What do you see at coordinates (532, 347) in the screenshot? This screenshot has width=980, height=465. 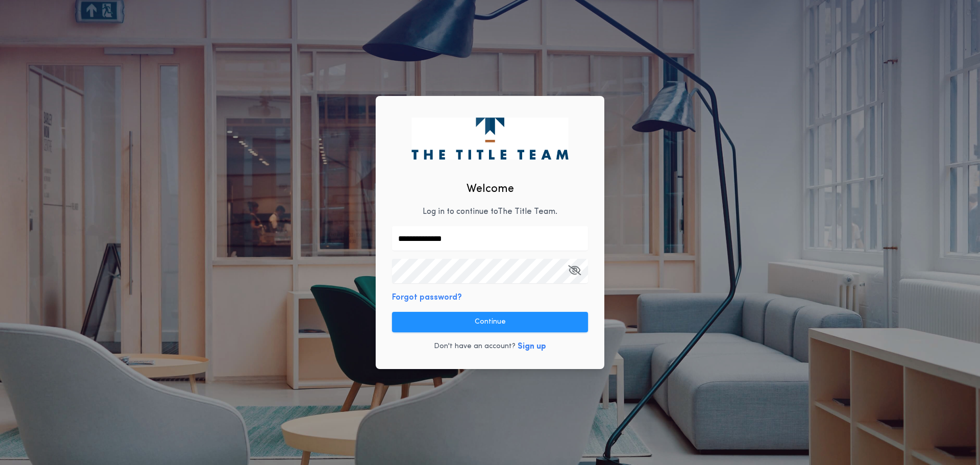 I see `button: Sign up` at bounding box center [532, 347].